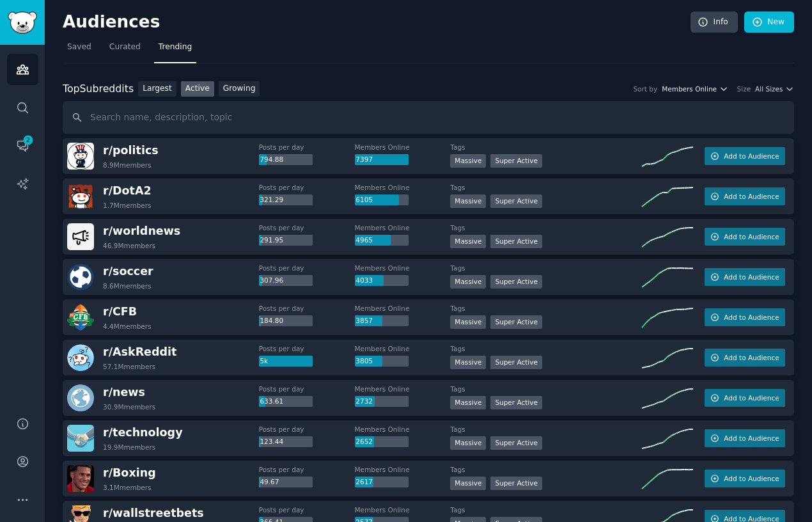 The height and width of the screenshot is (522, 812). I want to click on button: All Sizes, so click(774, 89).